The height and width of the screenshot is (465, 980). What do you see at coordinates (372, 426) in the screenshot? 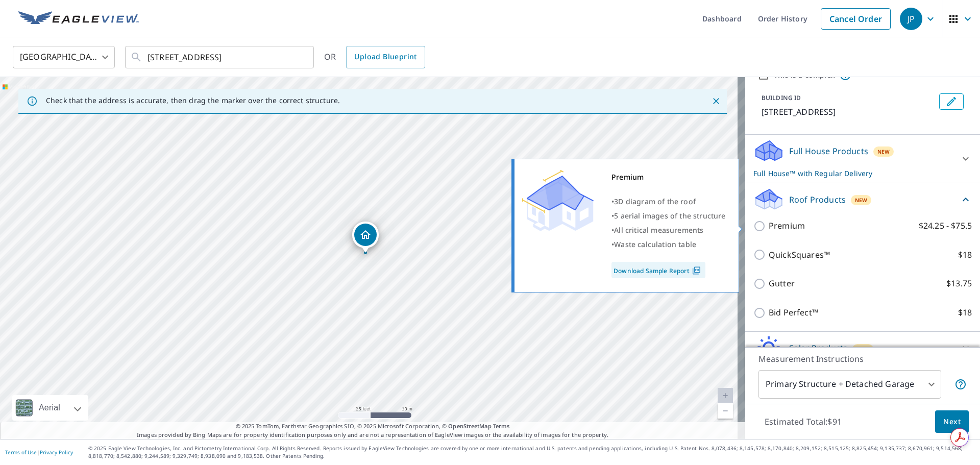
I see `span: © 2025 TomTom, Earthstar Geographics SIO, © 2025 Microsoft Corporation, ©` at bounding box center [372, 426].